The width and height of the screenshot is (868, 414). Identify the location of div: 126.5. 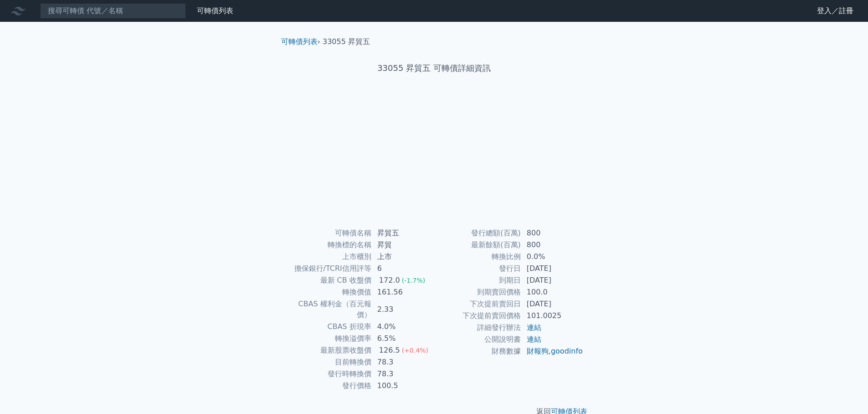
(389, 350).